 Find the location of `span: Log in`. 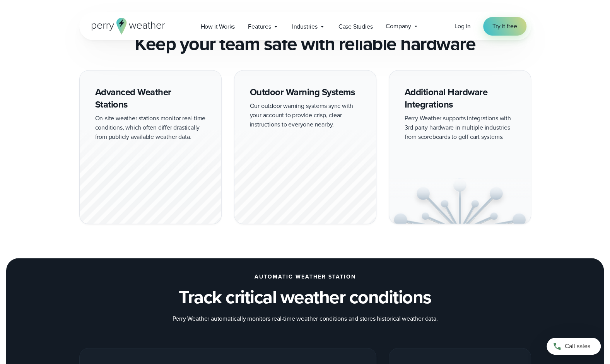

span: Log in is located at coordinates (463, 26).